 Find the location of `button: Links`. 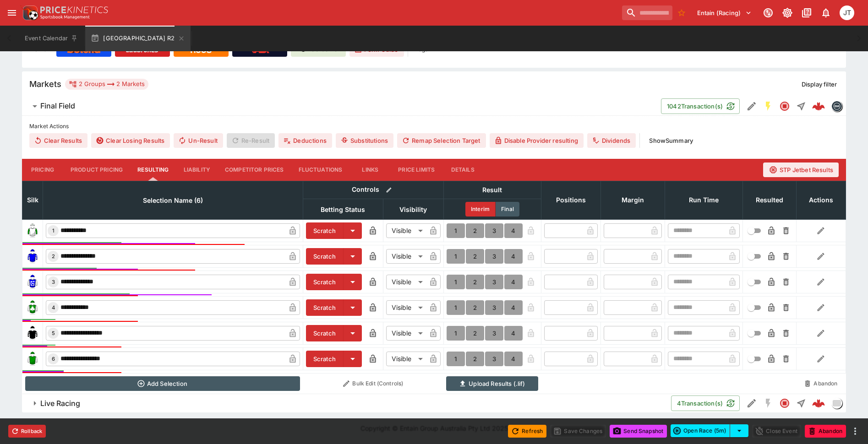

button: Links is located at coordinates (370, 170).